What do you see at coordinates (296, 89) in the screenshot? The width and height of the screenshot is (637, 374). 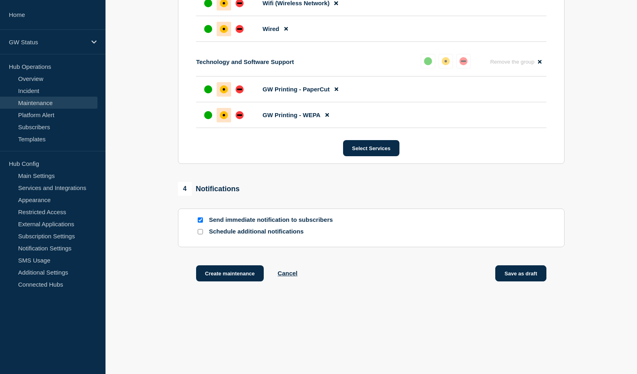 I see `span: GW Printing - PaperCut` at bounding box center [296, 89].